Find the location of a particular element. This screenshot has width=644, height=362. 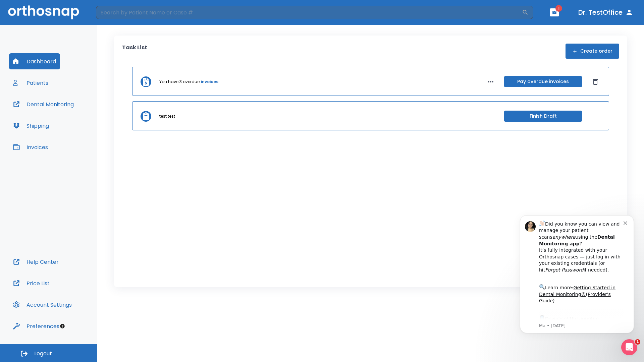

button: Invoices is located at coordinates (30, 147).